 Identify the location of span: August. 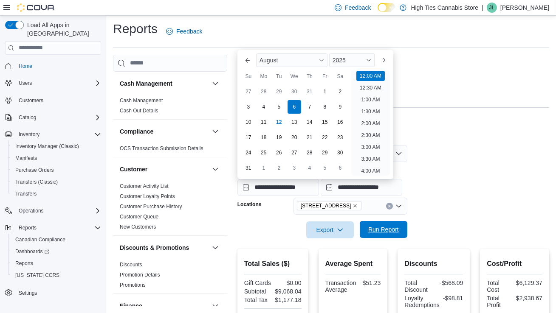
(269, 60).